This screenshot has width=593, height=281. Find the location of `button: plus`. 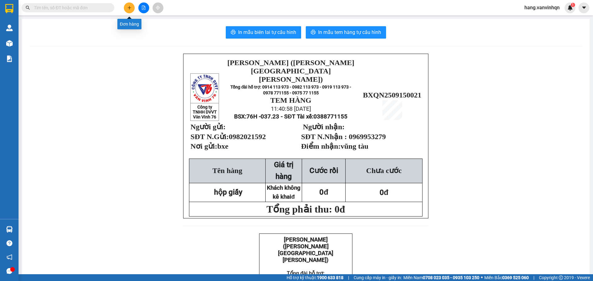

button: plus is located at coordinates (129, 8).